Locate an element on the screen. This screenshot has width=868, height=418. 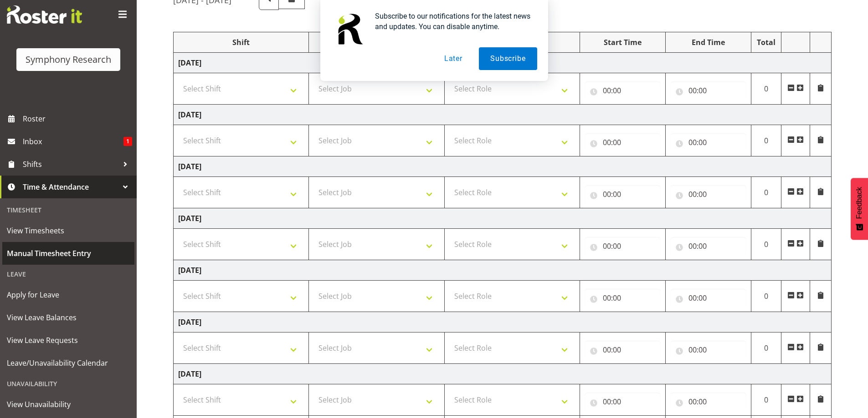
button: Later is located at coordinates (453, 59).